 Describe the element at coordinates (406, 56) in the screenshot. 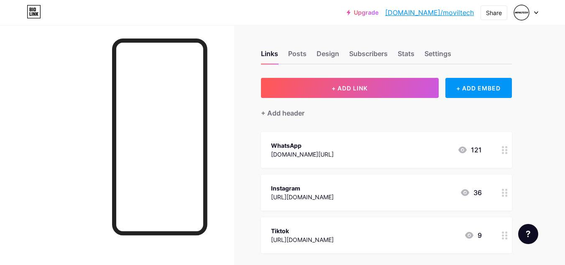

I see `div: Stats` at that location.